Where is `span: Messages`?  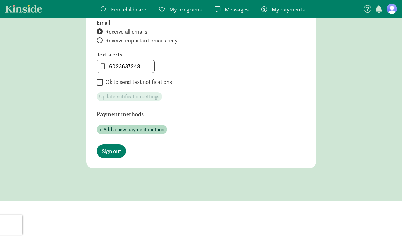 span: Messages is located at coordinates (237, 9).